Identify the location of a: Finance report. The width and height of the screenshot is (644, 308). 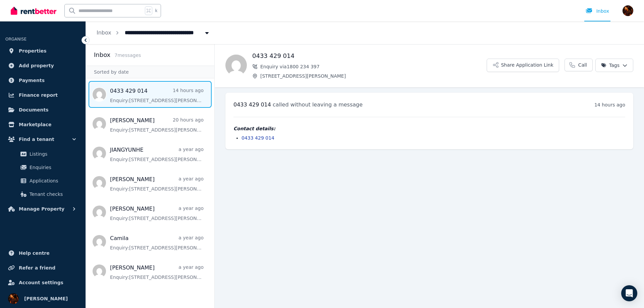
(43, 95).